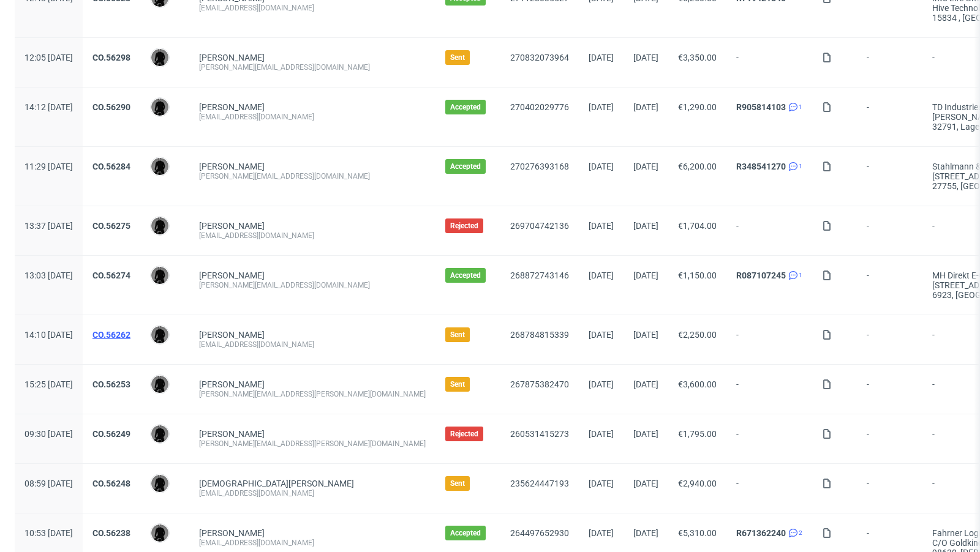  Describe the element at coordinates (539, 57) in the screenshot. I see `a: 270832073964` at that location.